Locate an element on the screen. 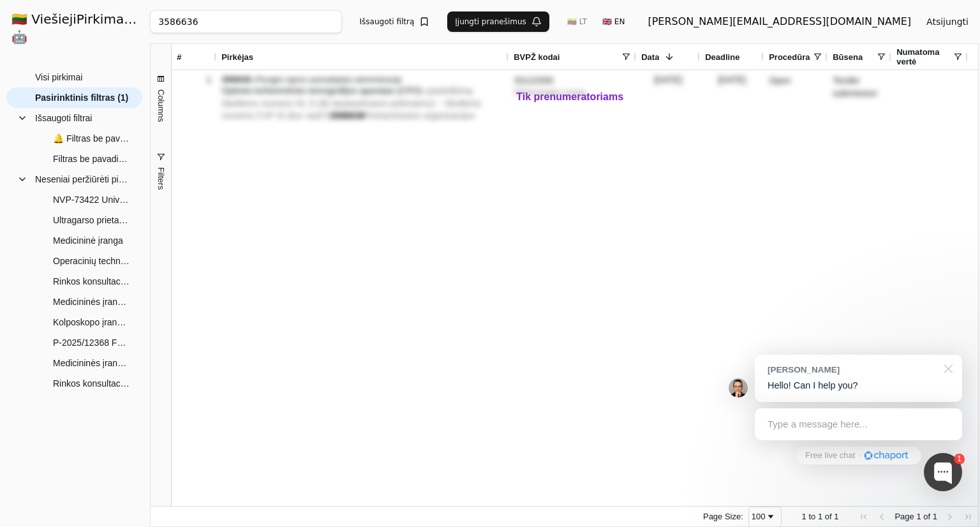 The width and height of the screenshot is (980, 527). span: Data is located at coordinates (651, 57).